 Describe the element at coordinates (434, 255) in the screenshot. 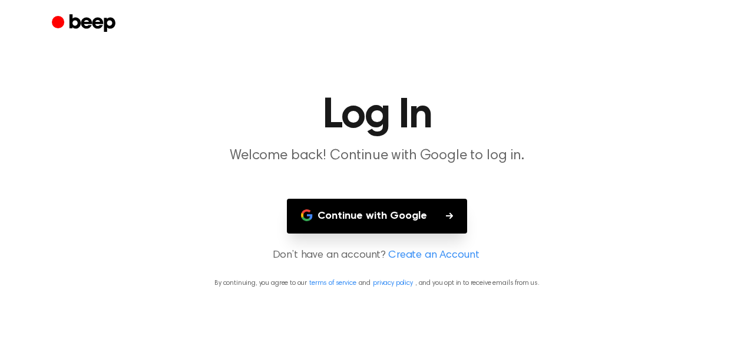

I see `a: Create an Account` at that location.